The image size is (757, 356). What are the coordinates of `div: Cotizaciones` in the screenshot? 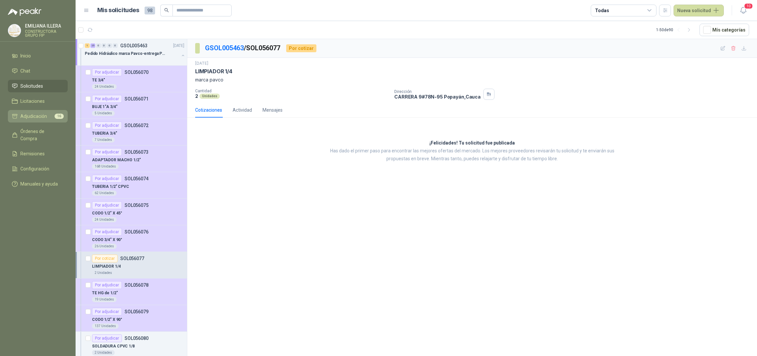 It's located at (209, 110).